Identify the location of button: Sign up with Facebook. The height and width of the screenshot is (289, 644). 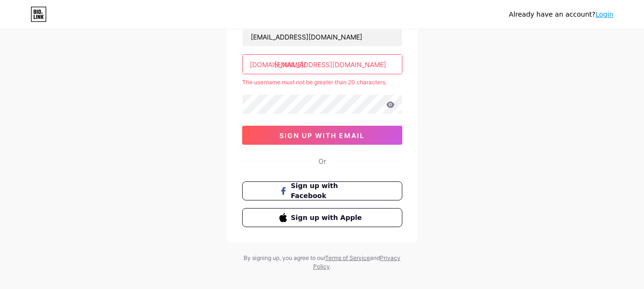
(322, 191).